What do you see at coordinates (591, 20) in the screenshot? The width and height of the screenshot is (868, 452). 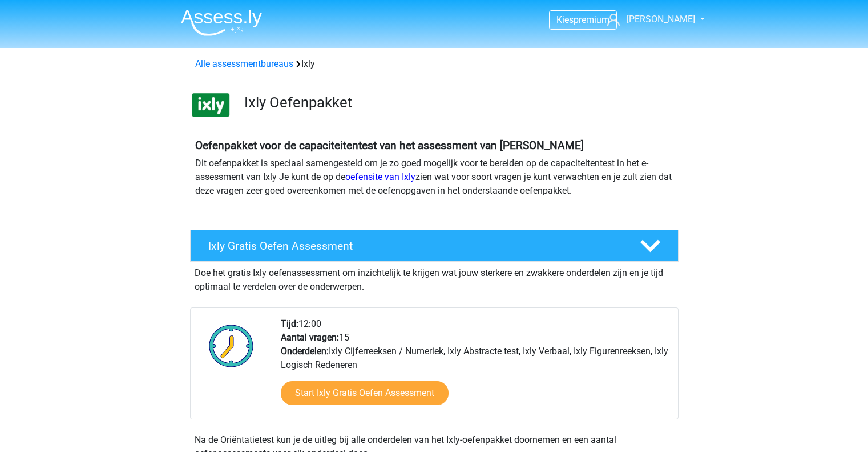 I see `span: premium` at bounding box center [591, 20].